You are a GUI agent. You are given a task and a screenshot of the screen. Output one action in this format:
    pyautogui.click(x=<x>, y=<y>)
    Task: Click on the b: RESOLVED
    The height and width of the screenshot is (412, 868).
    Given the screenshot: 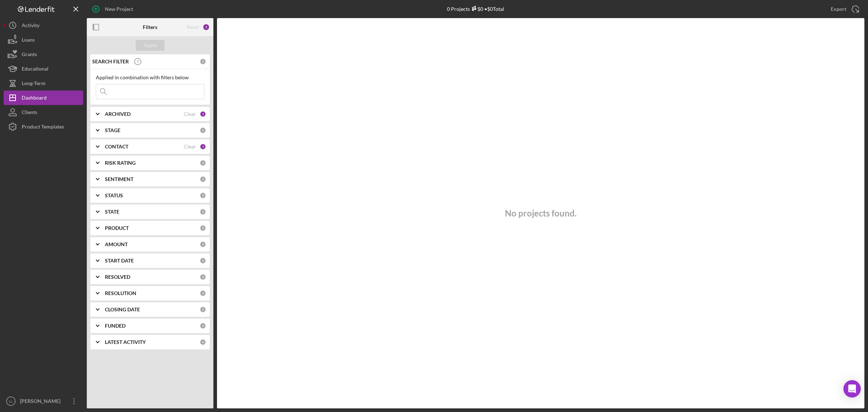 What is the action you would take?
    pyautogui.click(x=117, y=277)
    